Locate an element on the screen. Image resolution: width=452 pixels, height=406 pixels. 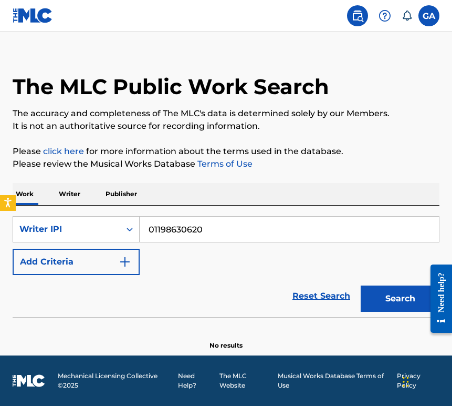
img: logo is located at coordinates (29, 380).